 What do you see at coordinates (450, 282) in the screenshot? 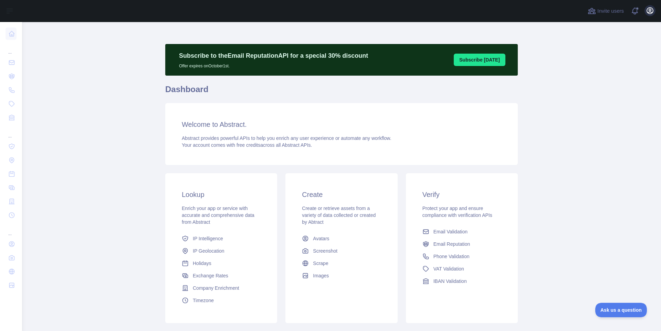
I see `span: IBAN Validation` at bounding box center [450, 282].